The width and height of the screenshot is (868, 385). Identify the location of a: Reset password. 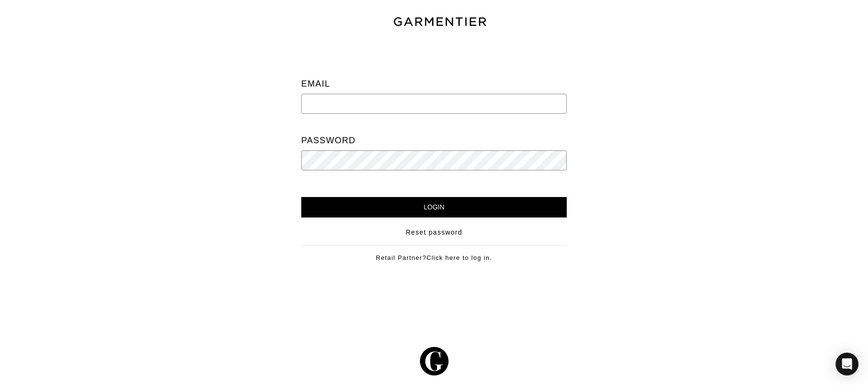
(433, 233).